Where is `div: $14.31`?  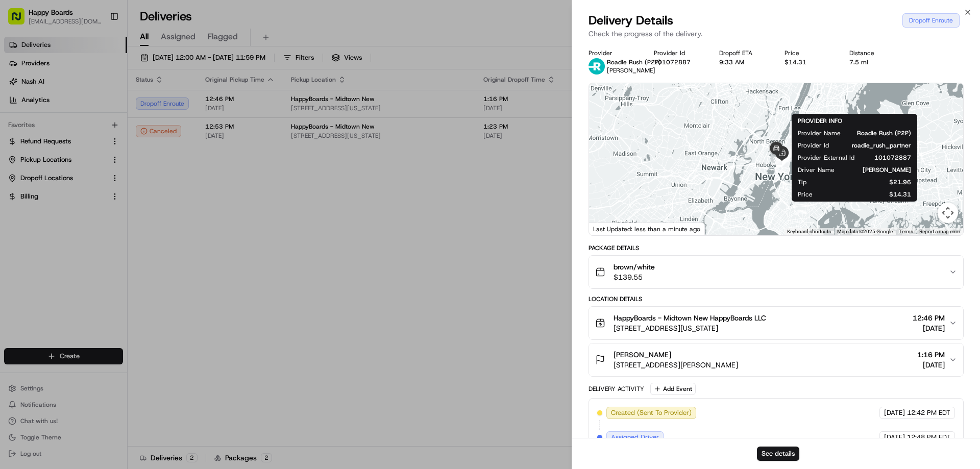
div: $14.31 is located at coordinates (809, 62).